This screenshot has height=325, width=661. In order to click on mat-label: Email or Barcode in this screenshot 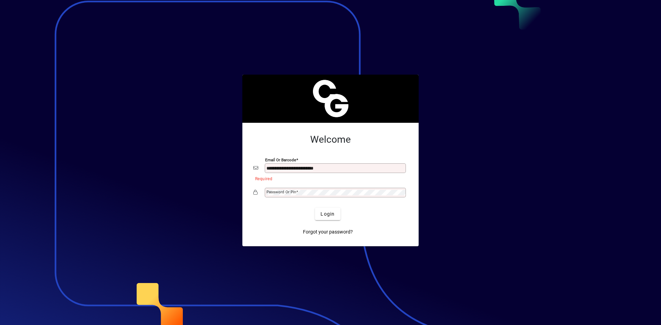, I will do `click(281, 160)`.